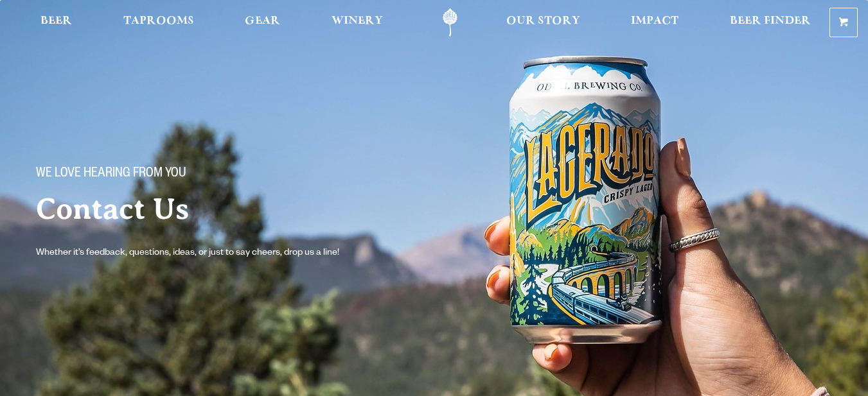 This screenshot has width=868, height=396. What do you see at coordinates (654, 21) in the screenshot?
I see `span: Impact` at bounding box center [654, 21].